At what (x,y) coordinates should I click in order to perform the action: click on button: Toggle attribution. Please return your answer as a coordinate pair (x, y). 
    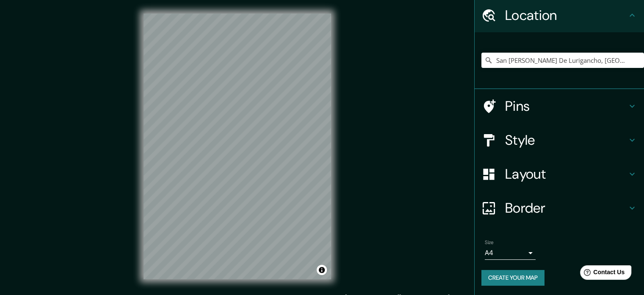
    Looking at the image, I should click on (322, 270).